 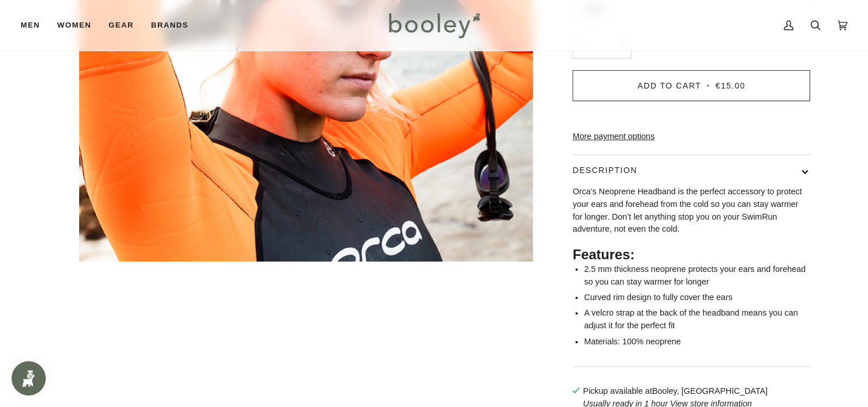 What do you see at coordinates (676, 391) in the screenshot?
I see `p: Pickup available at` at bounding box center [676, 391].